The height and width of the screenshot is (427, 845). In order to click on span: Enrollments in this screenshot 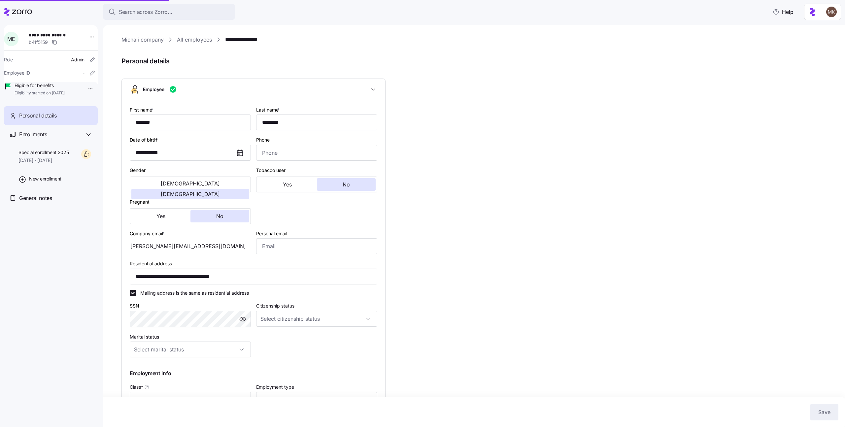, I will do `click(33, 134)`.